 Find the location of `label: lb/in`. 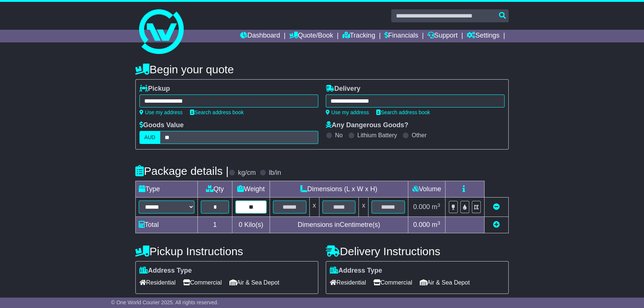

label: lb/in is located at coordinates (275, 173).